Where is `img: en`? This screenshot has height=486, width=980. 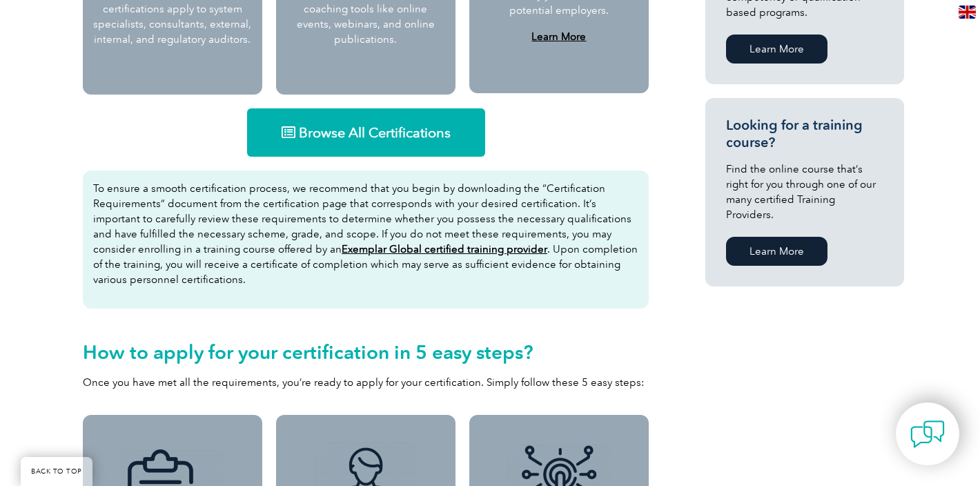
img: en is located at coordinates (967, 12).